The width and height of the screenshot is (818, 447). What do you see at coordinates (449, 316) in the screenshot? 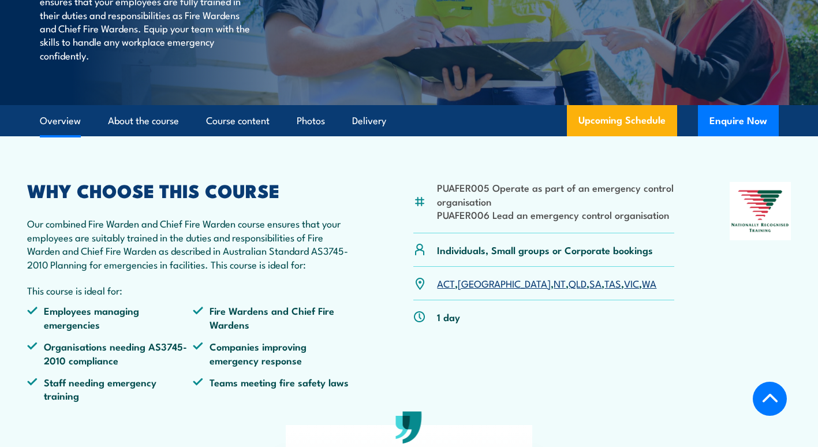
I see `p: 1 day` at bounding box center [449, 316].